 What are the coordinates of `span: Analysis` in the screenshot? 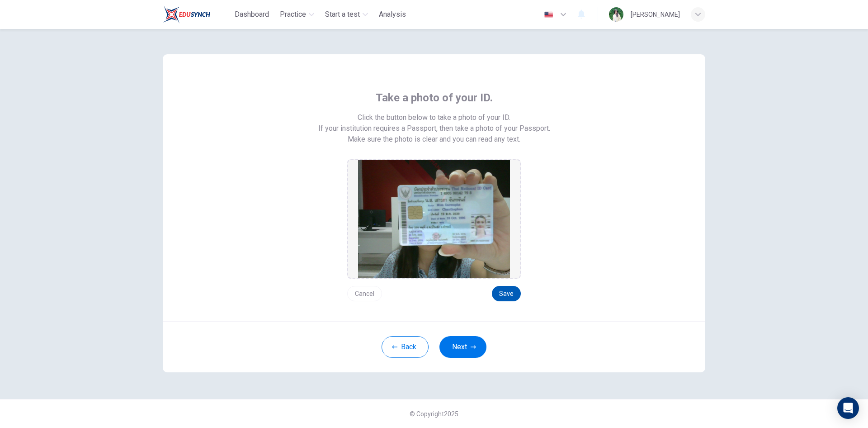 It's located at (392, 15).